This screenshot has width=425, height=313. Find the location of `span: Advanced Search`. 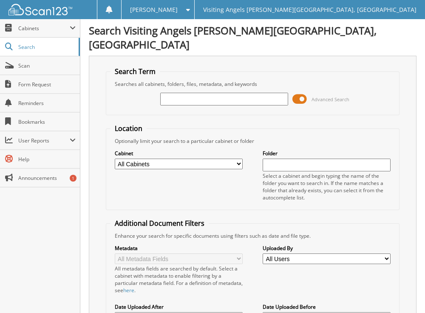

span: Advanced Search is located at coordinates (330, 99).